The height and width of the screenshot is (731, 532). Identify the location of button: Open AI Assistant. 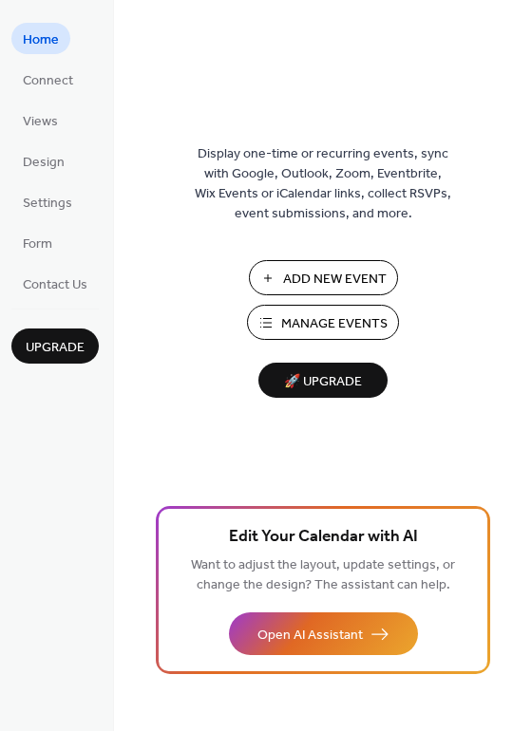
(323, 633).